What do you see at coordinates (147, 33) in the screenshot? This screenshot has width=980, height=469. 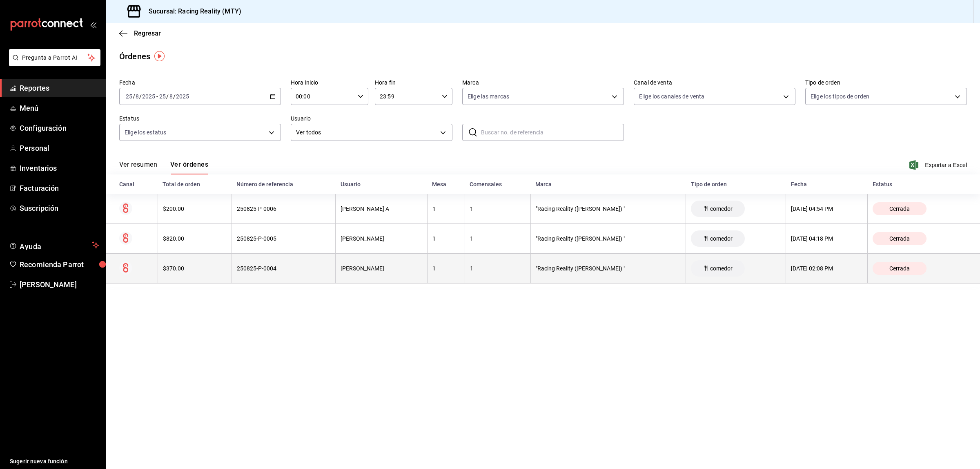 I see `span: Regresar` at bounding box center [147, 33].